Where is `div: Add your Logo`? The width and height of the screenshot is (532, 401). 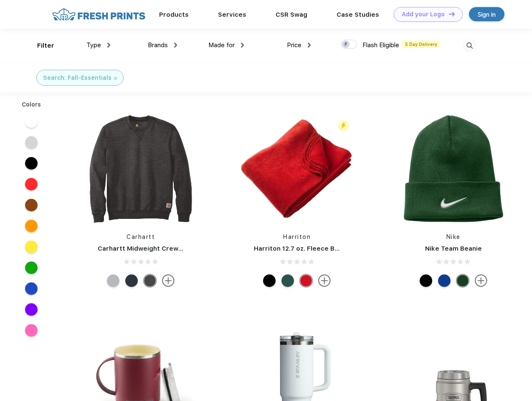
div: Add your Logo is located at coordinates (423, 14).